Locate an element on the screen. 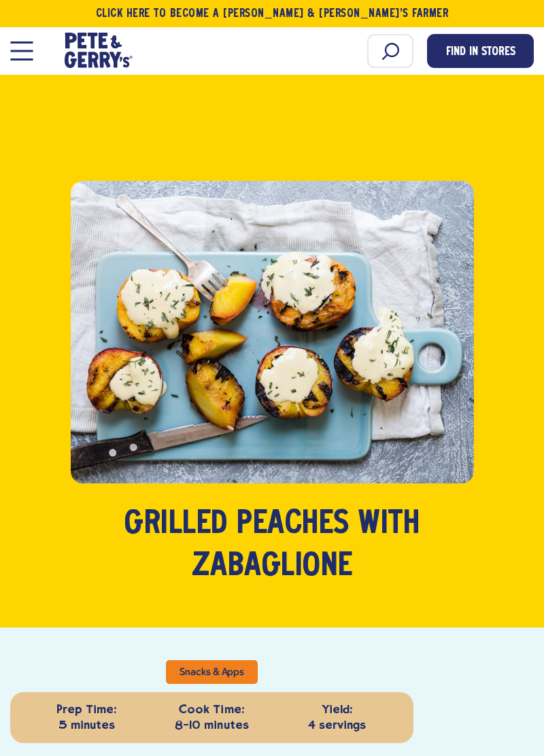  li: Snacks & Apps is located at coordinates (212, 672).